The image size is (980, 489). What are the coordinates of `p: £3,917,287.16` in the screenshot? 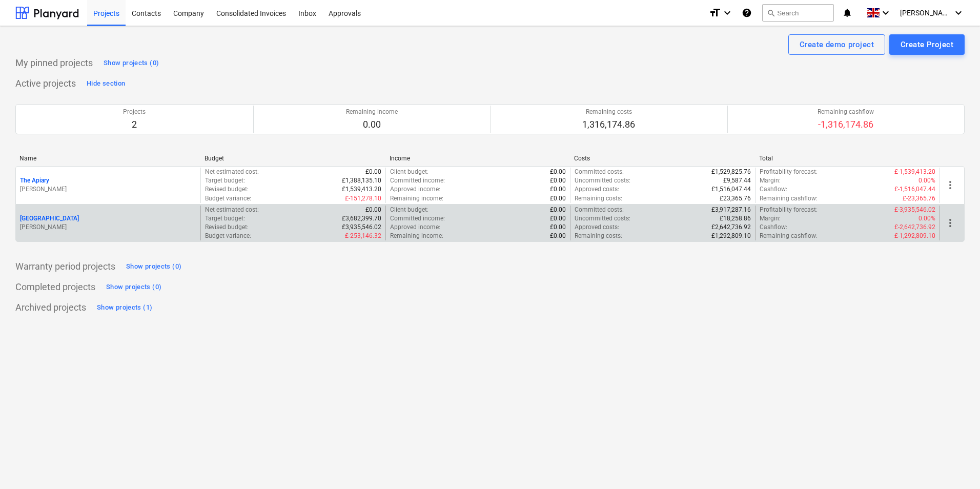 It's located at (731, 210).